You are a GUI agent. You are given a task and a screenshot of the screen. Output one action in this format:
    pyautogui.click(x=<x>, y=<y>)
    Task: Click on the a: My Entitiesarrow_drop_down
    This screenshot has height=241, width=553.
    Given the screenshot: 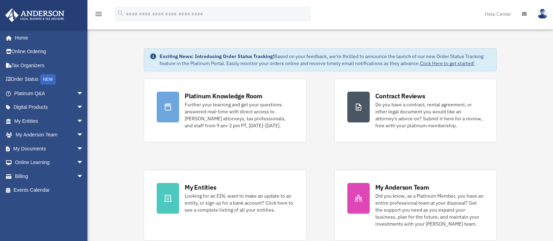 What is the action you would take?
    pyautogui.click(x=49, y=121)
    